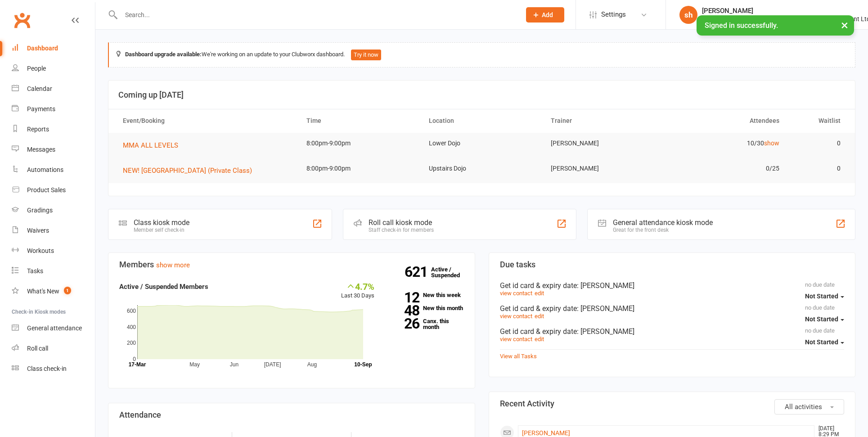  Describe the element at coordinates (161, 223) in the screenshot. I see `div: Class kiosk mode` at that location.